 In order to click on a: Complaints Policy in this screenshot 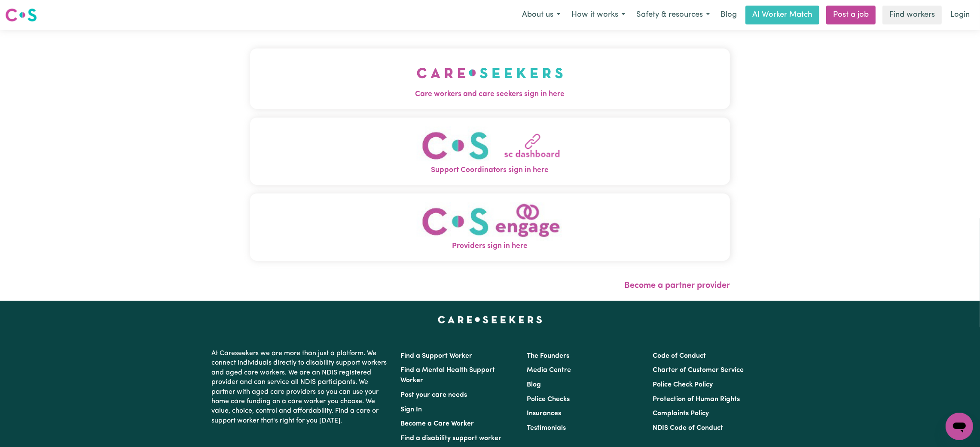, I will do `click(680, 414)`.